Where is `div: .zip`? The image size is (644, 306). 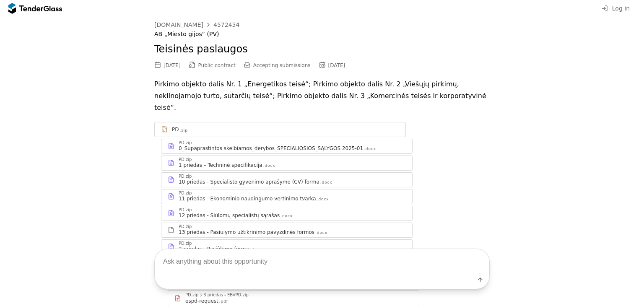 div: .zip is located at coordinates (183, 130).